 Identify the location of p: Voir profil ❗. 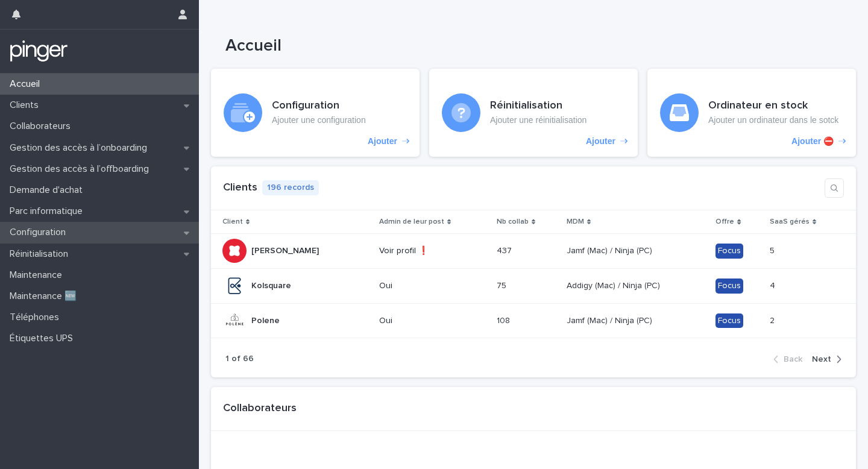
(429, 251).